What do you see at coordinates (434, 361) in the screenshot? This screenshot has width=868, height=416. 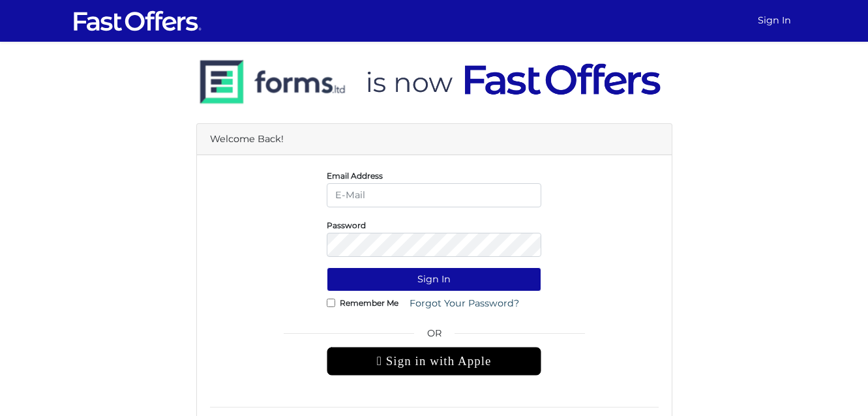 I see `div: Sign in with Apple` at bounding box center [434, 361].